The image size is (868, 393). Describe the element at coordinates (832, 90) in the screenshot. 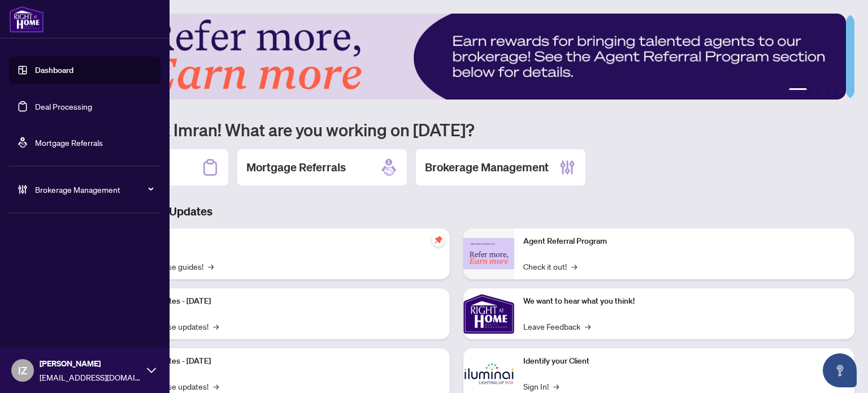

I see `button: 4` at that location.